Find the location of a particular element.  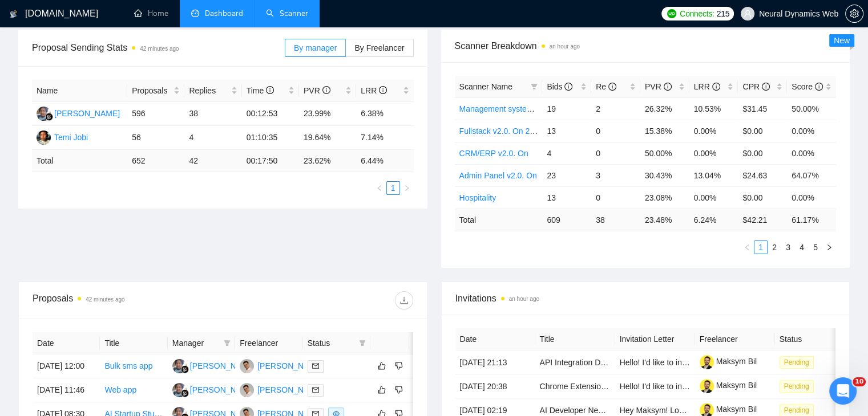

img: gigradar-bm.png is located at coordinates (49, 117).